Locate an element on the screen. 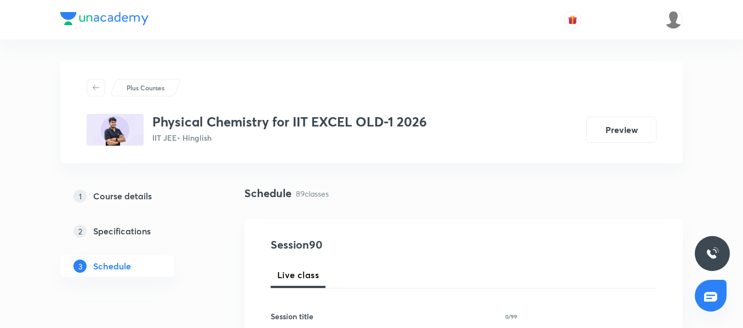 This screenshot has width=743, height=328. h4: Session 90 is located at coordinates (371, 245).